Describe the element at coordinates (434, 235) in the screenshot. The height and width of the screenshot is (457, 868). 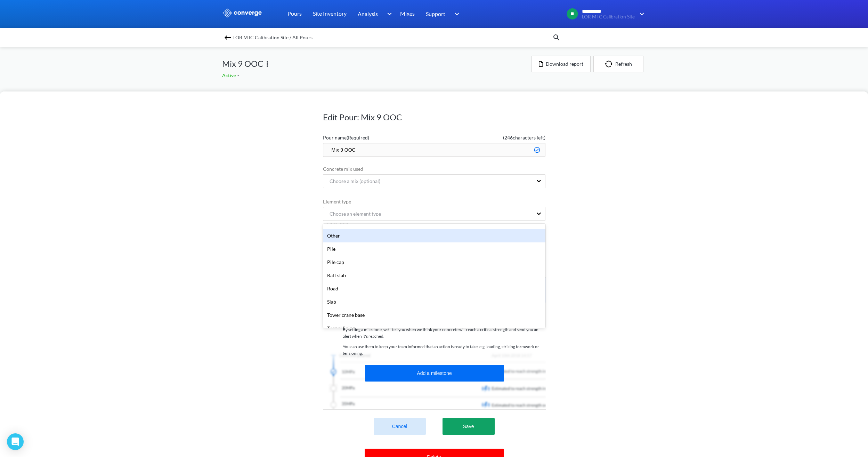
I see `div: Other` at that location.